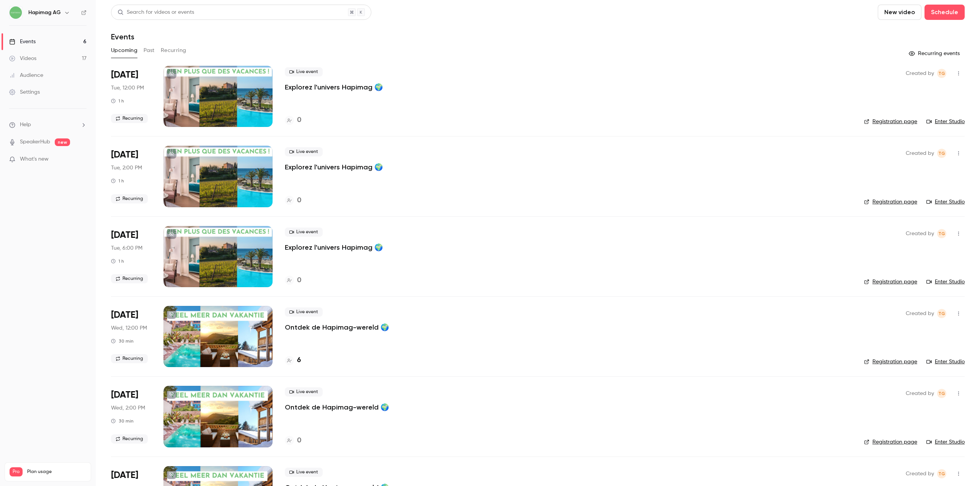 The height and width of the screenshot is (486, 980). Describe the element at coordinates (56, 472) in the screenshot. I see `span: Plan usage` at that location.